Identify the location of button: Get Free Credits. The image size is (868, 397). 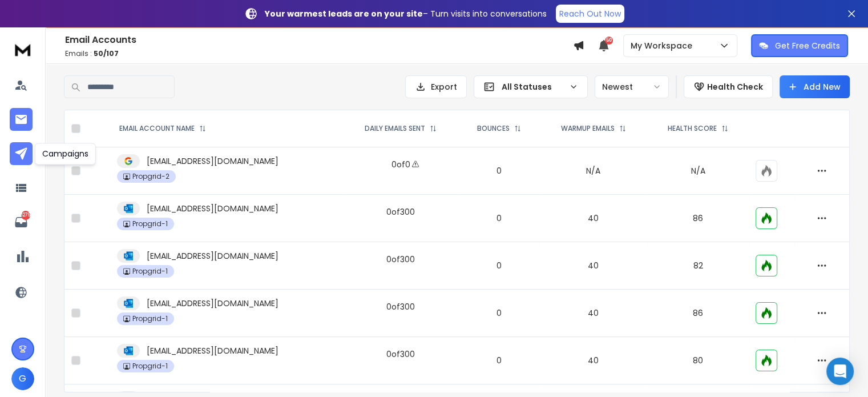
(800, 46).